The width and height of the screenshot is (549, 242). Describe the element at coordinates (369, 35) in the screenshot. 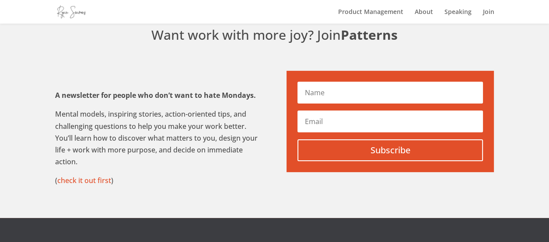

I see `strong: Patterns` at that location.